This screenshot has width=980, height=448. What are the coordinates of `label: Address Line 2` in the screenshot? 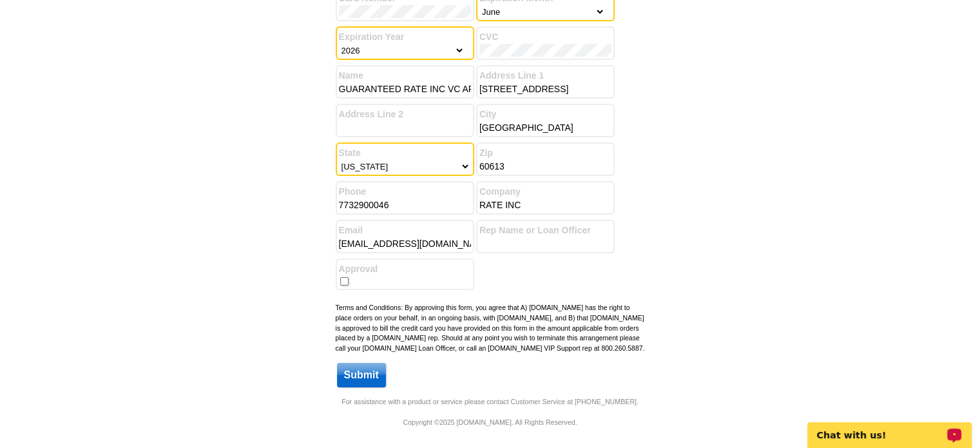 It's located at (405, 114).